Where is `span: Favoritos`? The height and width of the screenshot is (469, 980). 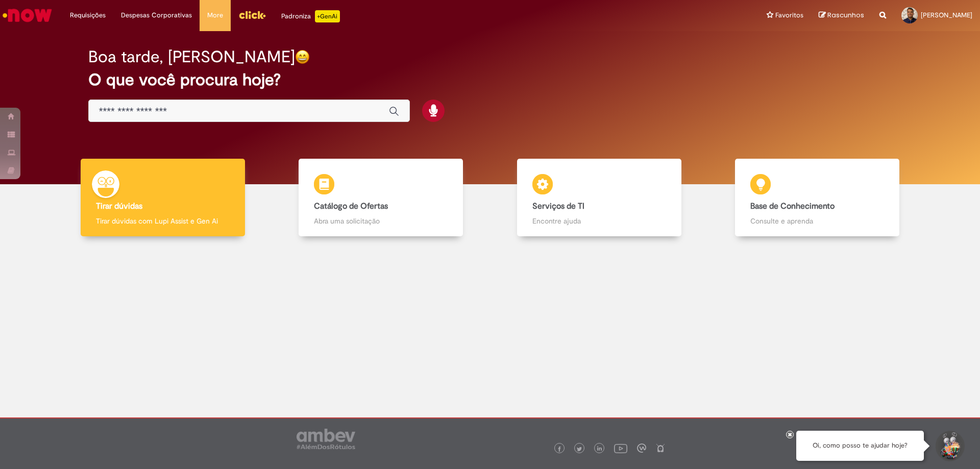
span: Favoritos is located at coordinates (789, 16).